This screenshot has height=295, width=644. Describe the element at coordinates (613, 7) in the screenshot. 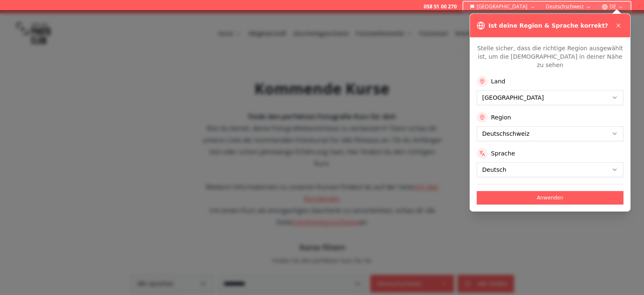

I see `button: DE` at that location.